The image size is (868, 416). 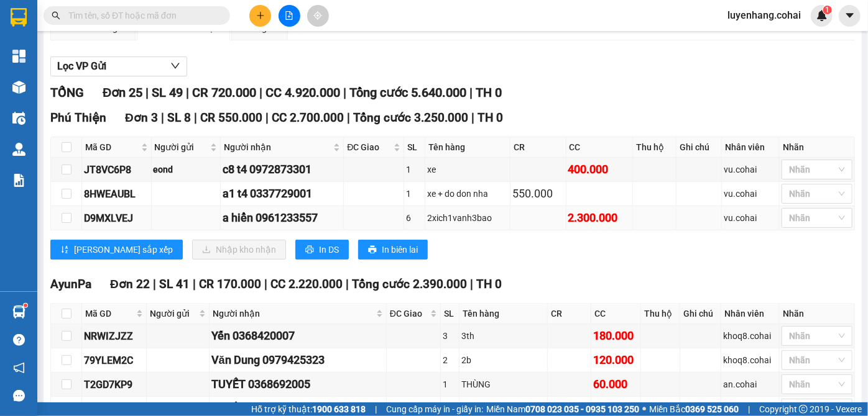 I want to click on div: 2, so click(x=449, y=360).